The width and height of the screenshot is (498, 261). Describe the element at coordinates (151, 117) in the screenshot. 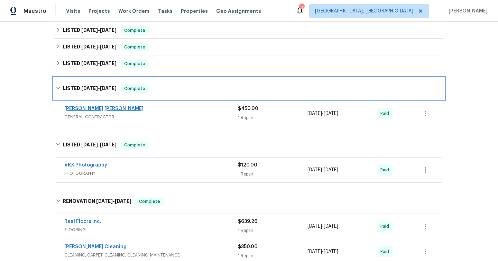

I see `span: GENERAL_CONTRACTOR` at that location.